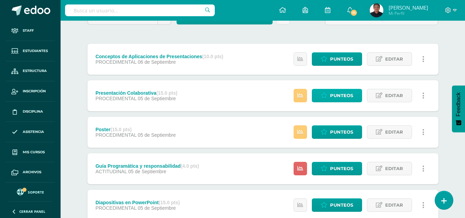 This screenshot has height=218, width=465. I want to click on span: Mi Perfil, so click(408, 13).